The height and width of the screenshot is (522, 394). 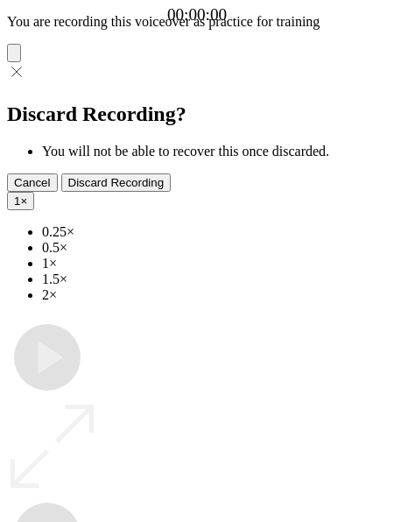 I want to click on h2: Discard Recording?, so click(x=197, y=114).